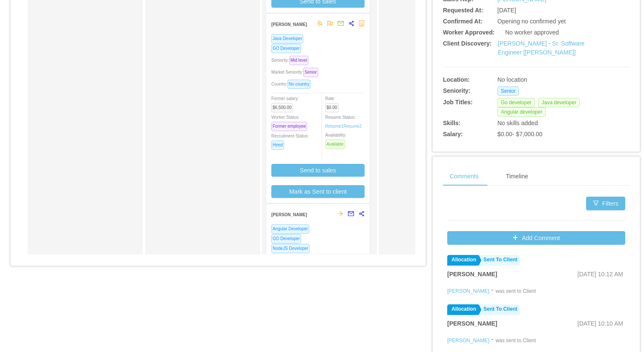 The image size is (644, 352). I want to click on span: Market Seniority:, so click(297, 72).